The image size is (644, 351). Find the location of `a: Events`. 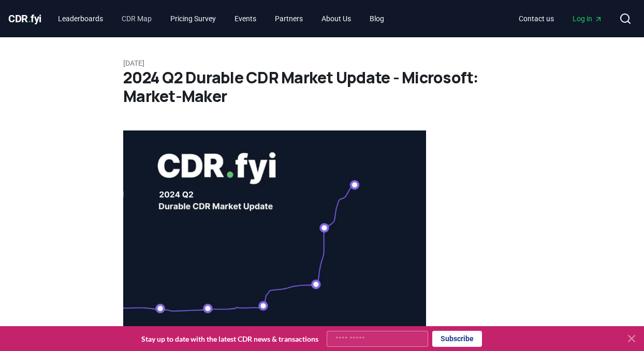

a: Events is located at coordinates (245, 19).